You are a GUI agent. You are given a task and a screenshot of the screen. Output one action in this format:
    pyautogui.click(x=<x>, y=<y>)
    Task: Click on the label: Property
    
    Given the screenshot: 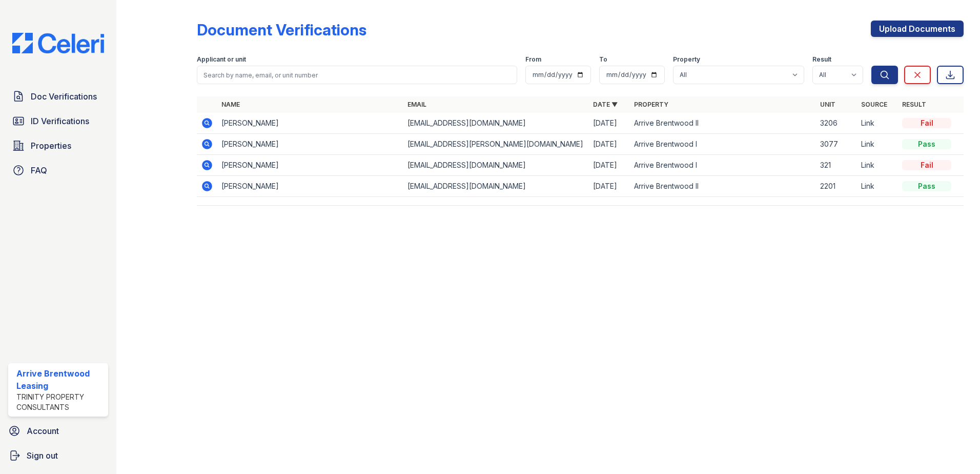 What is the action you would take?
    pyautogui.click(x=687, y=60)
    